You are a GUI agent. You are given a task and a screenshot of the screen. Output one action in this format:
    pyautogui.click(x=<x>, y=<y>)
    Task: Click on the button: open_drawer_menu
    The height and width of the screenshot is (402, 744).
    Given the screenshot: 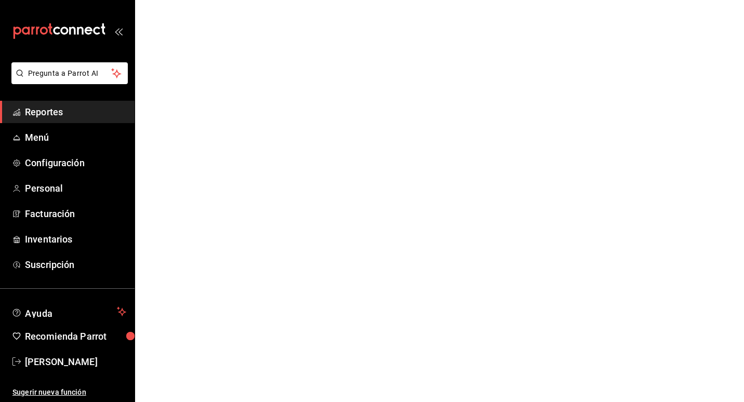 What is the action you would take?
    pyautogui.click(x=118, y=31)
    